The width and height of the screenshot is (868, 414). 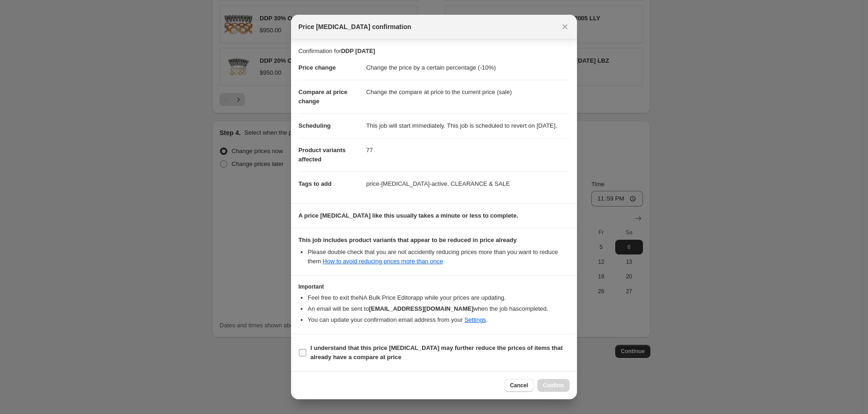 What do you see at coordinates (439, 320) in the screenshot?
I see `li: You can update your confirmation email address from your .` at bounding box center [439, 320].